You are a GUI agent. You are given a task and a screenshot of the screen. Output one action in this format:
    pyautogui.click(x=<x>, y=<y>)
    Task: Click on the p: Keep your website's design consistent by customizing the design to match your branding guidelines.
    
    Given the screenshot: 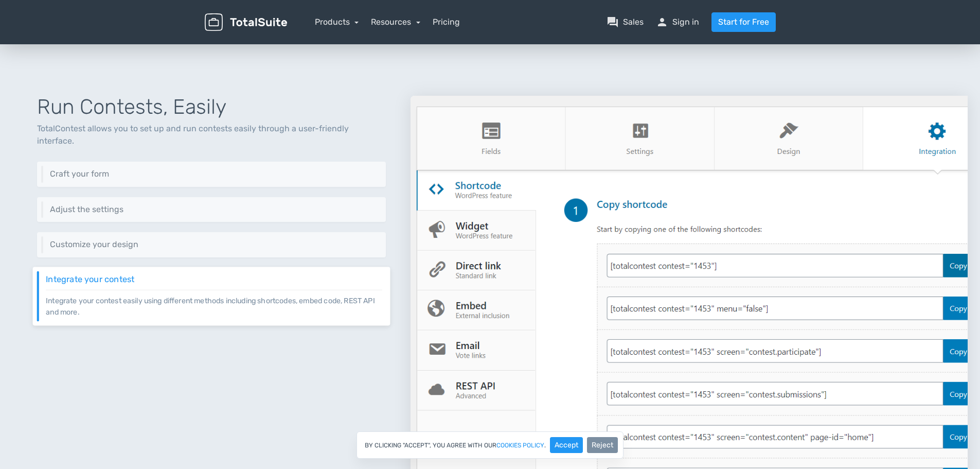 What is the action you would take?
    pyautogui.click(x=214, y=249)
    